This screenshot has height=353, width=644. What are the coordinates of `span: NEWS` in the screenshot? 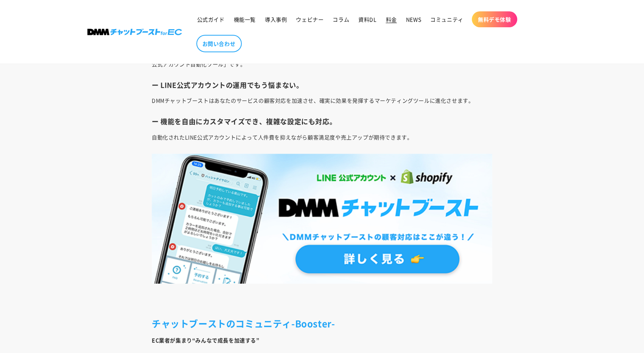 It's located at (414, 20).